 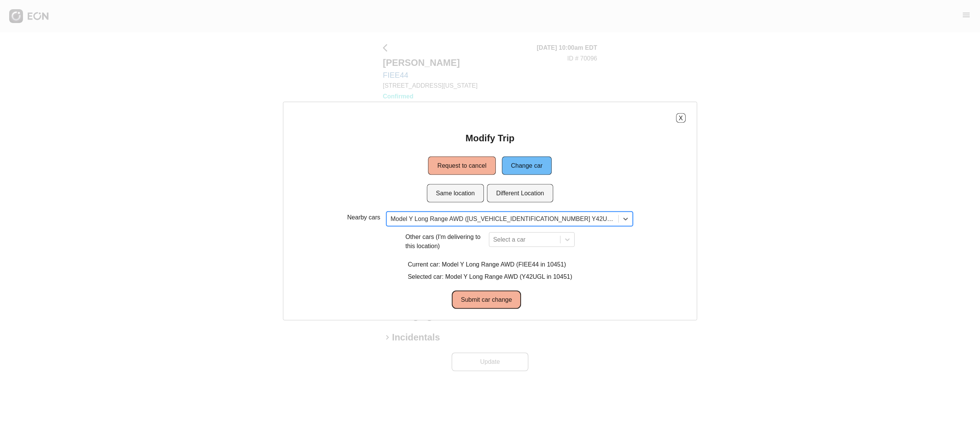 I want to click on p: Other cars (I'm delivering to this location), so click(x=445, y=242).